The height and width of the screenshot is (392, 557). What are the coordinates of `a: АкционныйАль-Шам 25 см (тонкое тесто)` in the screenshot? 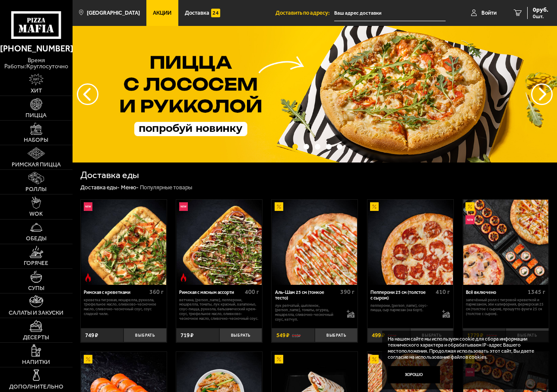 It's located at (314, 242).